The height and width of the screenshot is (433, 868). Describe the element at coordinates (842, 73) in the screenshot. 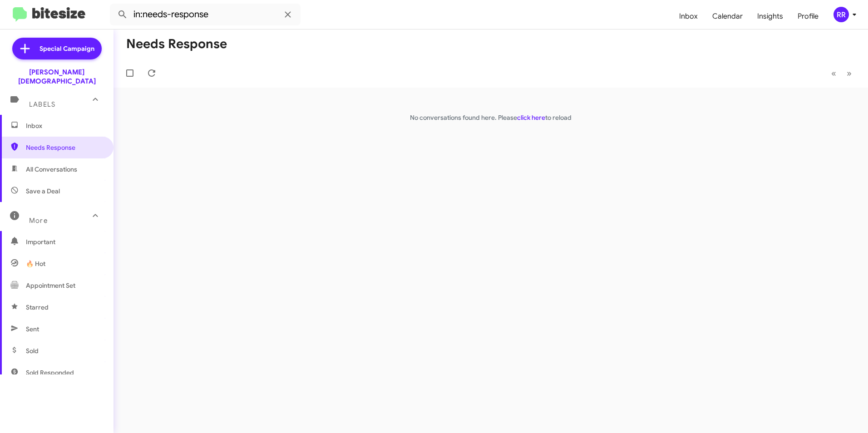

I see `nav: Page navigation example` at that location.